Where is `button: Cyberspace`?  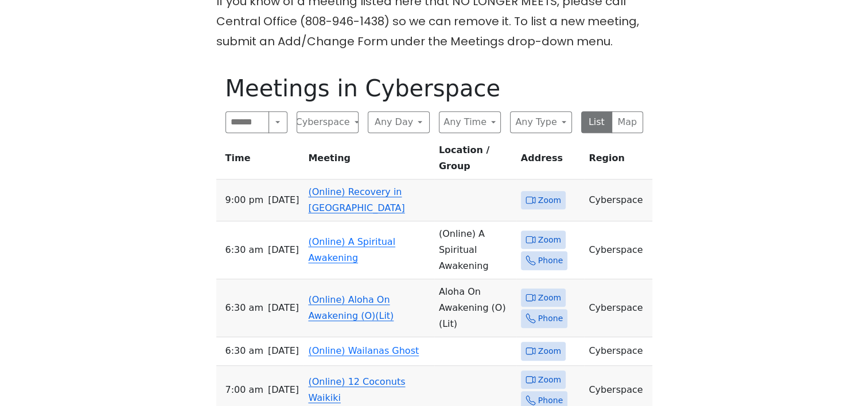
button: Cyberspace is located at coordinates (327, 122).